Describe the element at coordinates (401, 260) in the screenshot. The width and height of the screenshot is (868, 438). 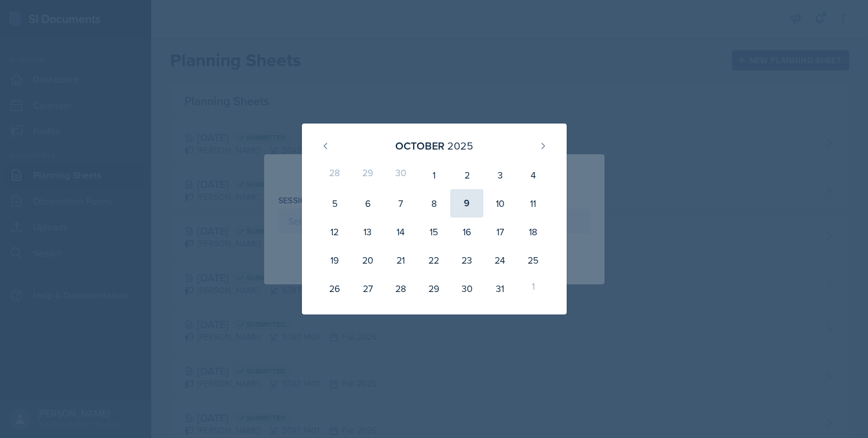
I see `div: 21` at that location.